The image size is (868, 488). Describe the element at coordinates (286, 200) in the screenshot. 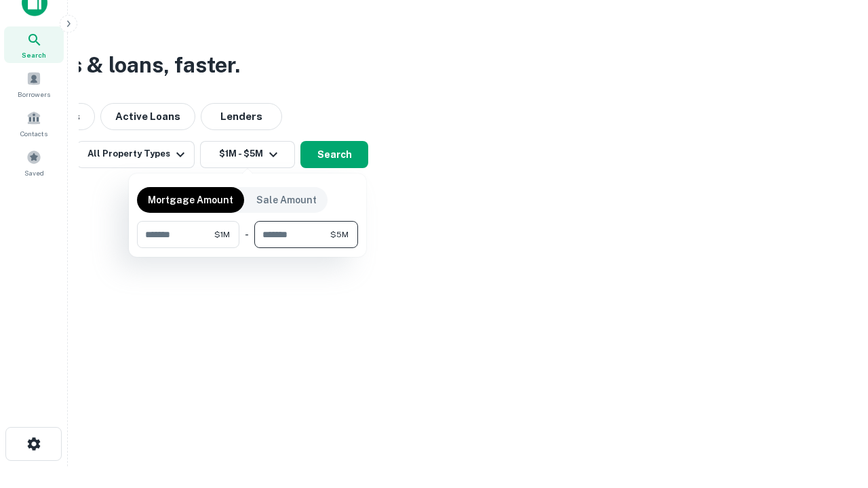

I see `p: Sale Amount` at that location.